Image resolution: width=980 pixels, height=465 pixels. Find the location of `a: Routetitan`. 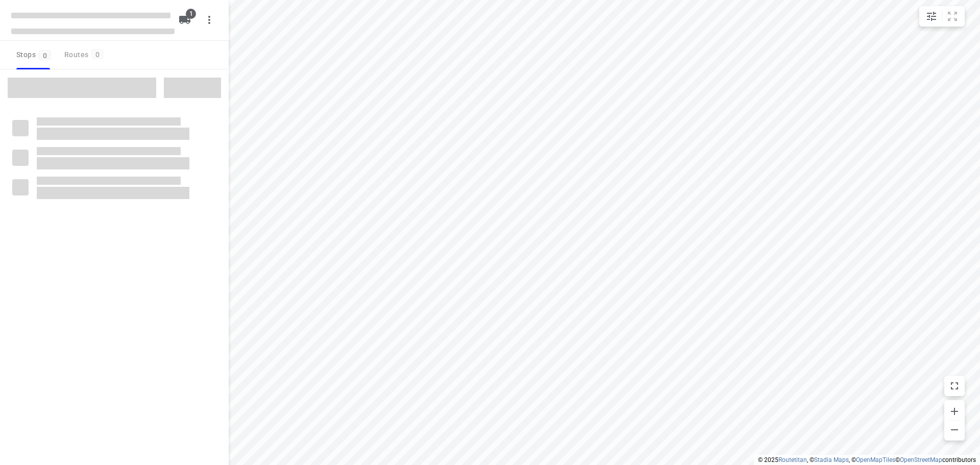

a: Routetitan is located at coordinates (793, 460).